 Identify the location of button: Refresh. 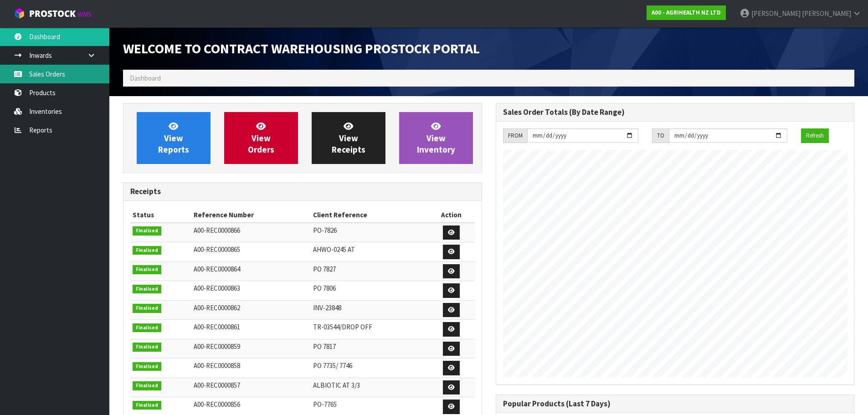
(815, 136).